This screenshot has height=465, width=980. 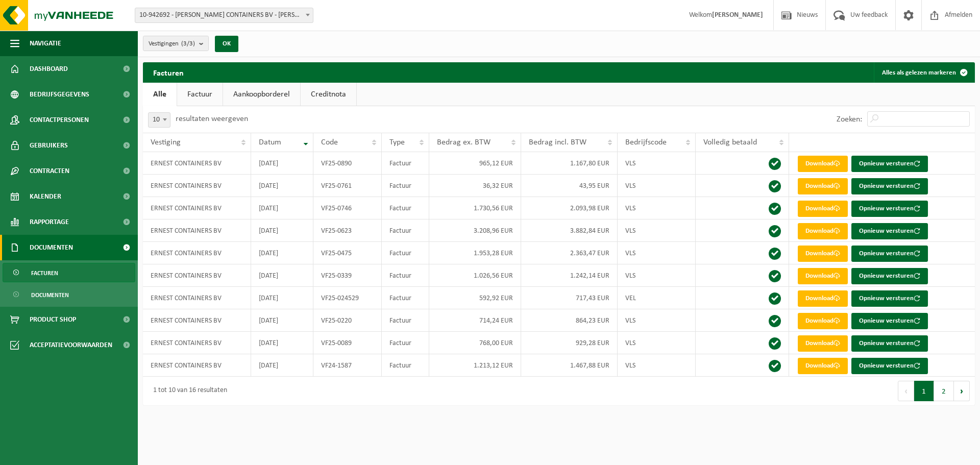 What do you see at coordinates (475, 276) in the screenshot?
I see `td: 1.026,56 EUR` at bounding box center [475, 276].